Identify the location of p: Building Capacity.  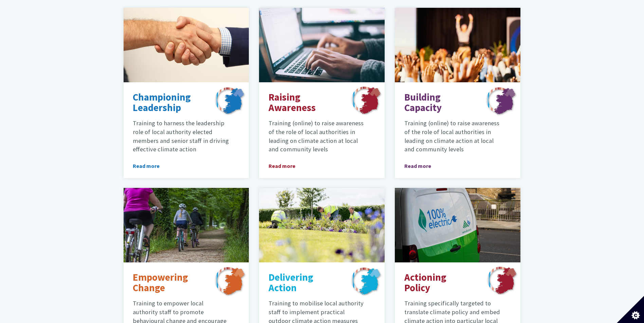
(439, 103).